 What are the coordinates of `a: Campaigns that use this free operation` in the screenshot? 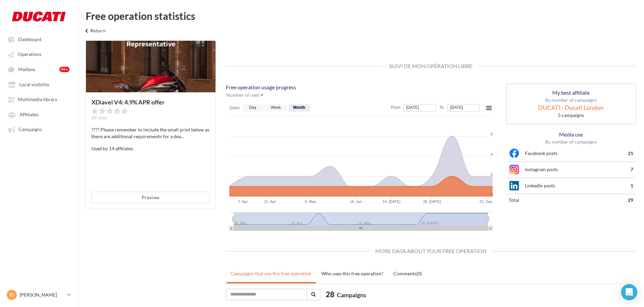 It's located at (271, 274).